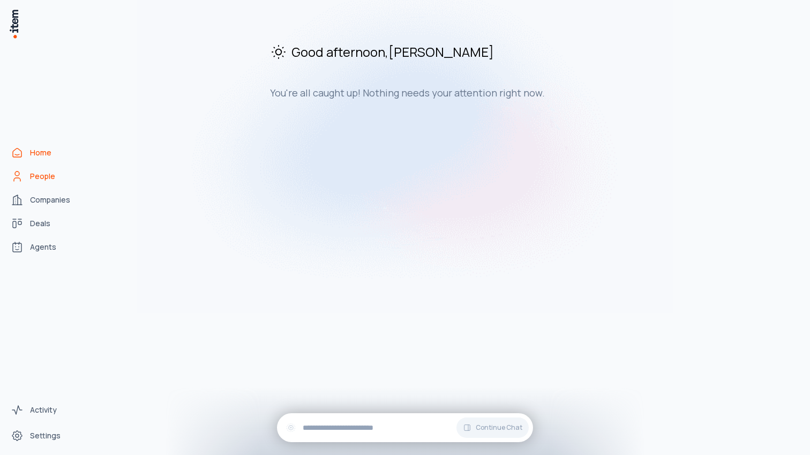 Image resolution: width=810 pixels, height=455 pixels. What do you see at coordinates (40, 223) in the screenshot?
I see `span: Deals` at bounding box center [40, 223].